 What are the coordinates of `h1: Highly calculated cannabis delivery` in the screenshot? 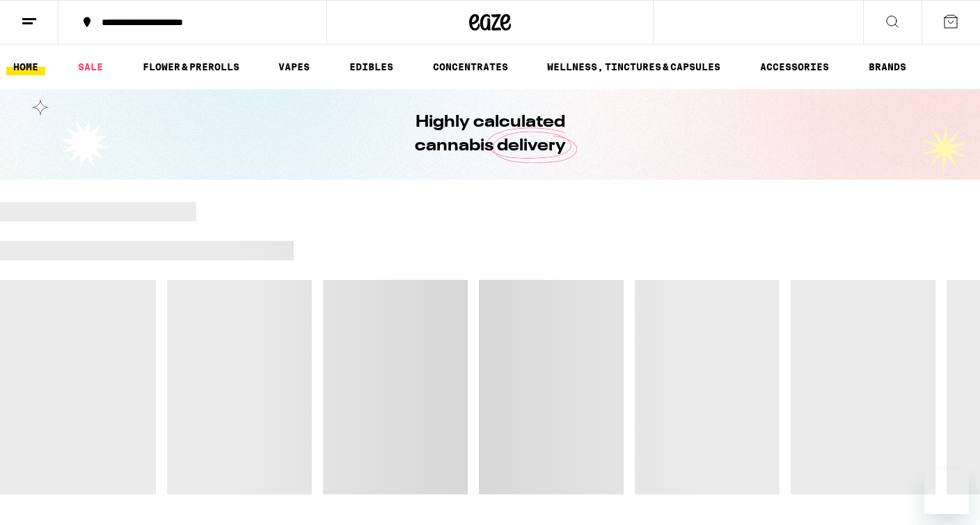 It's located at (490, 134).